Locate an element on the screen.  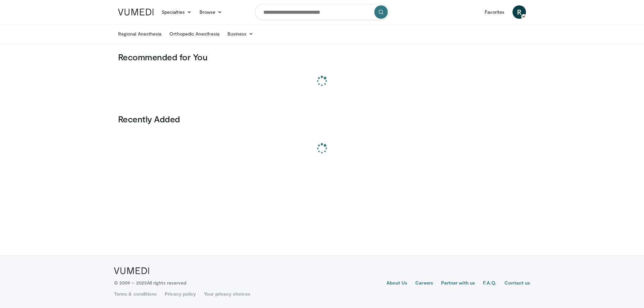
a: Careers is located at coordinates (424, 284).